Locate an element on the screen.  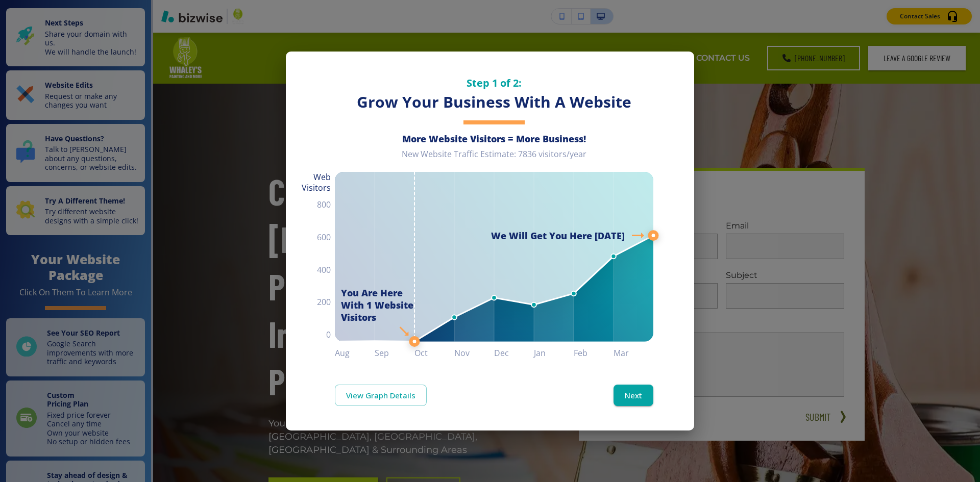
a: View Graph Details is located at coordinates (380, 395).